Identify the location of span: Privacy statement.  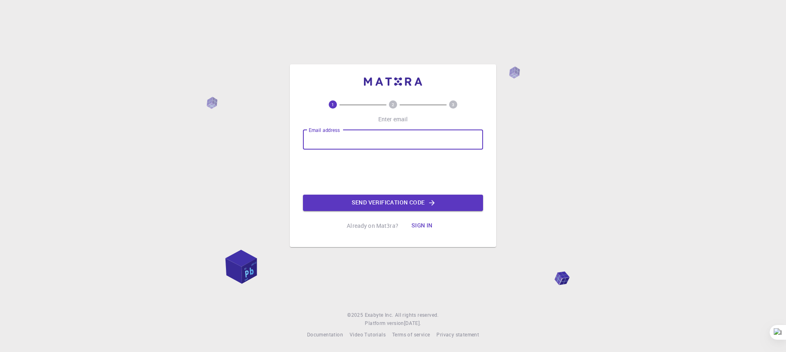
(458, 334).